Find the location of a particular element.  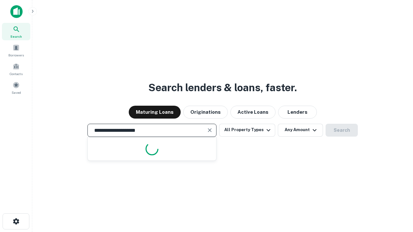

div: Chat Widget is located at coordinates (397, 196).